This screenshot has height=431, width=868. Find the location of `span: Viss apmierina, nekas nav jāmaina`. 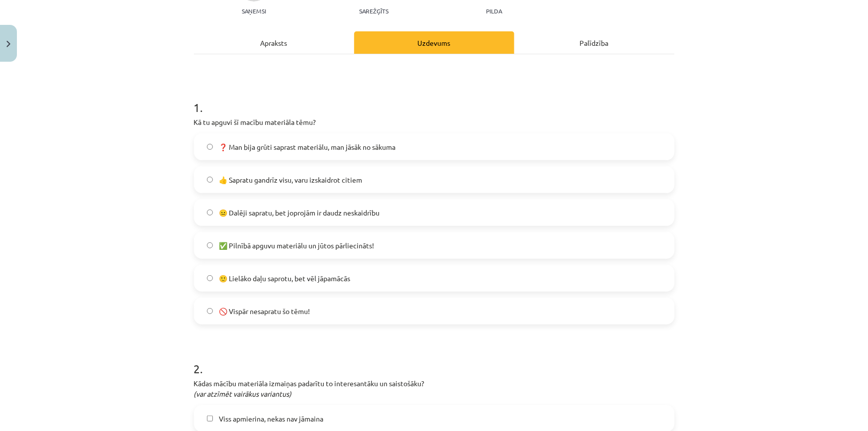

span: Viss apmierina, nekas nav jāmaina is located at coordinates (271, 419).